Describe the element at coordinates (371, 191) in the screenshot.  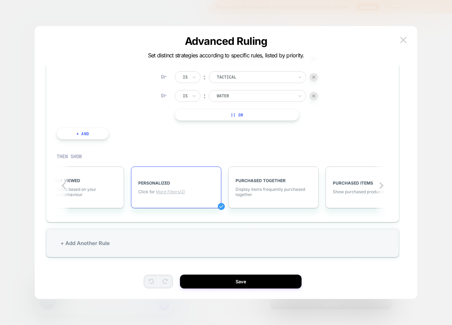
I see `span: Show purchased products` at that location.